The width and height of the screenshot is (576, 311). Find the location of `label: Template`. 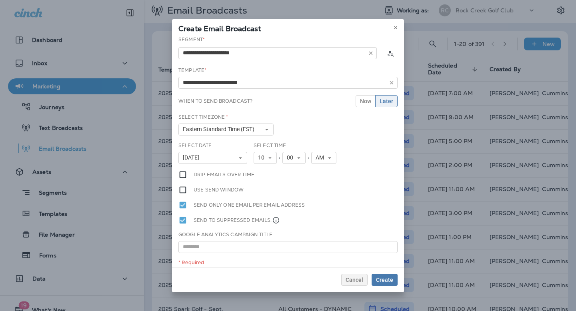

label: Template is located at coordinates (192, 70).